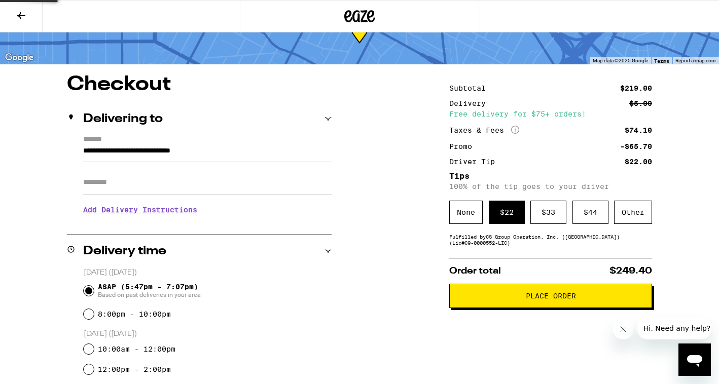 This screenshot has width=719, height=384. I want to click on a: Report a map error, so click(695, 60).